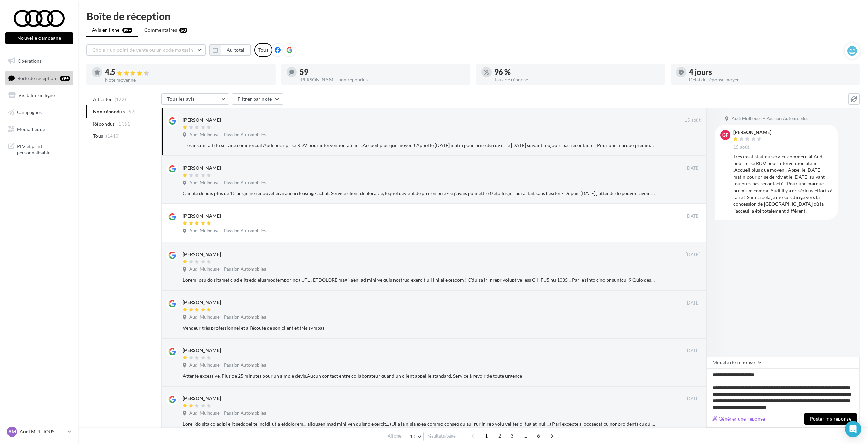  What do you see at coordinates (39, 148) in the screenshot?
I see `a: PLV et print personnalisable` at bounding box center [39, 148].